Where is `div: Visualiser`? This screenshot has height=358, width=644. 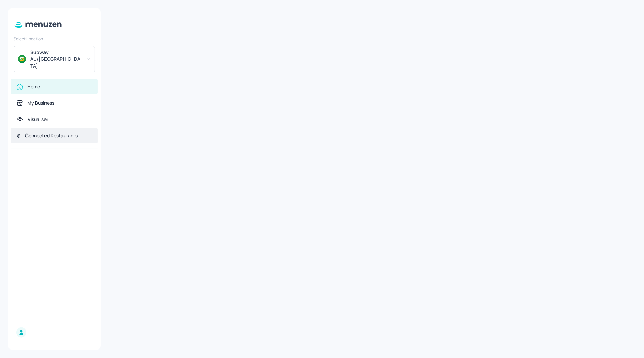
div: Visualiser is located at coordinates (37, 119).